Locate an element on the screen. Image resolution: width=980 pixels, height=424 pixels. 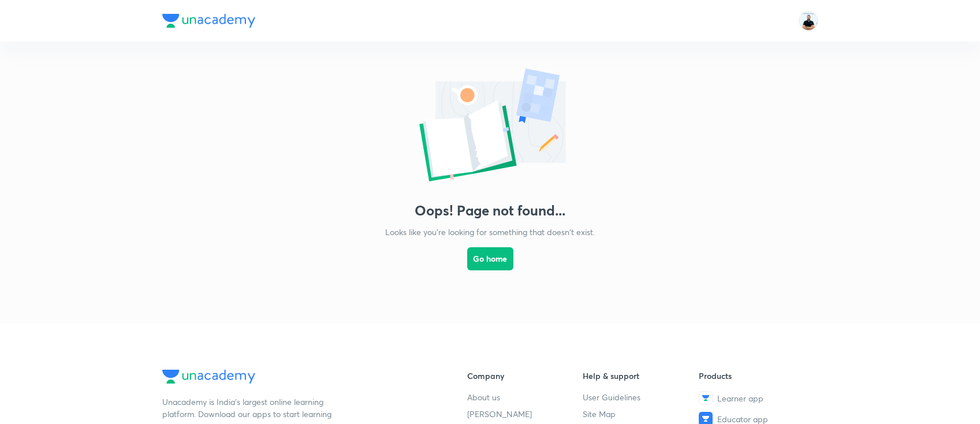
h3: Oops! Page not found... is located at coordinates (490, 211).